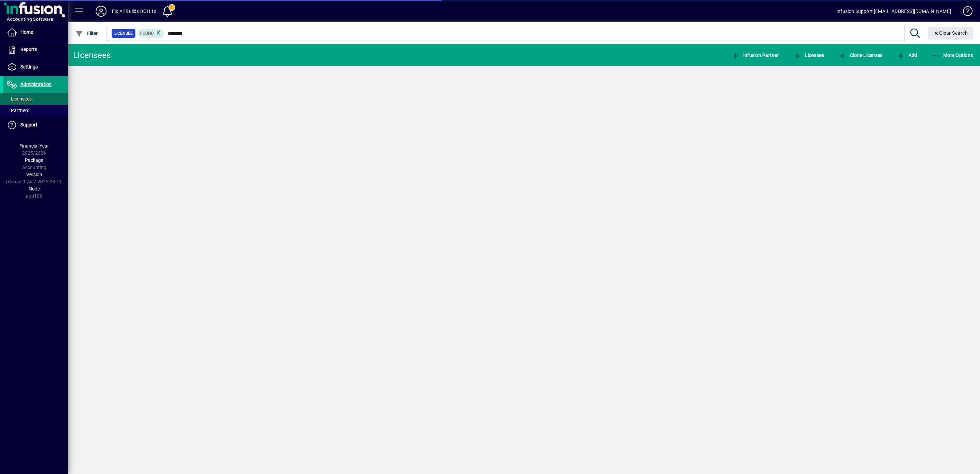 This screenshot has width=980, height=474. Describe the element at coordinates (92, 55) in the screenshot. I see `div: Licensees` at that location.